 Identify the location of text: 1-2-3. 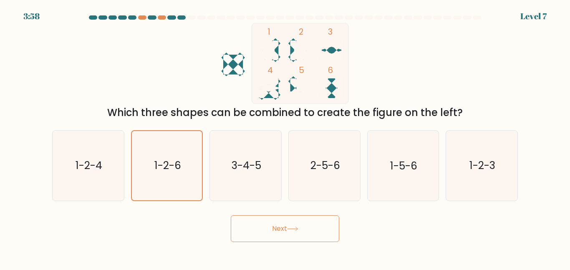
(482, 165).